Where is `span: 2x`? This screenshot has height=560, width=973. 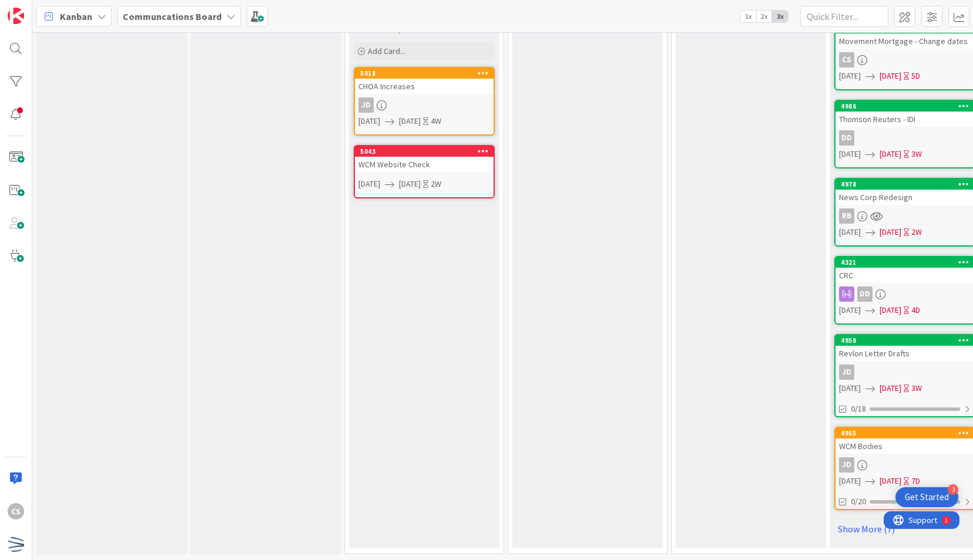 span: 2x is located at coordinates (764, 17).